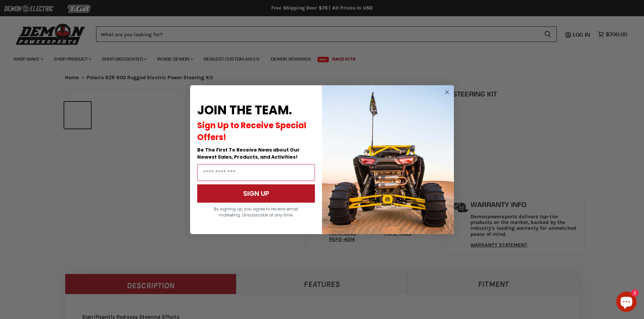 The height and width of the screenshot is (319, 644). Describe the element at coordinates (256, 194) in the screenshot. I see `button: SIGN UP` at that location.